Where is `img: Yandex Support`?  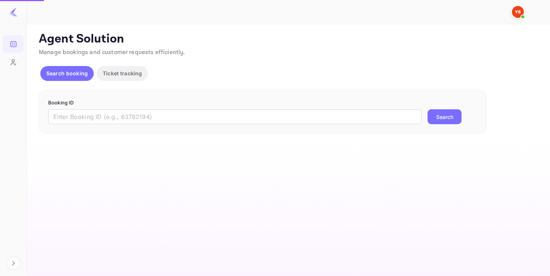 img: Yandex Support is located at coordinates (518, 12).